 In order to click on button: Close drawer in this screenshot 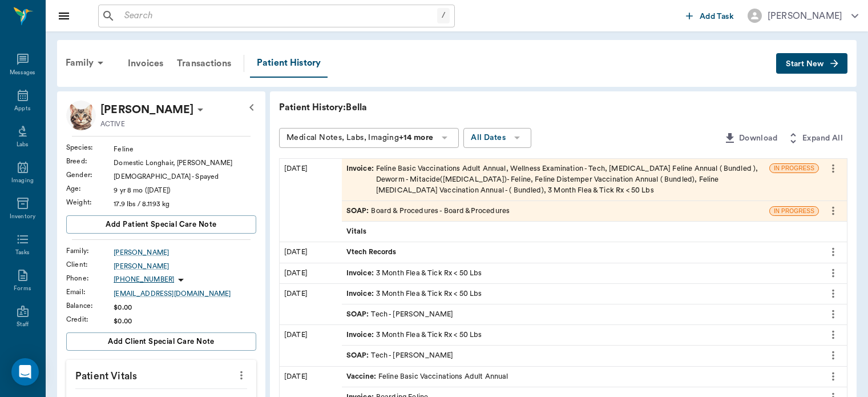, I will do `click(64, 16)`.